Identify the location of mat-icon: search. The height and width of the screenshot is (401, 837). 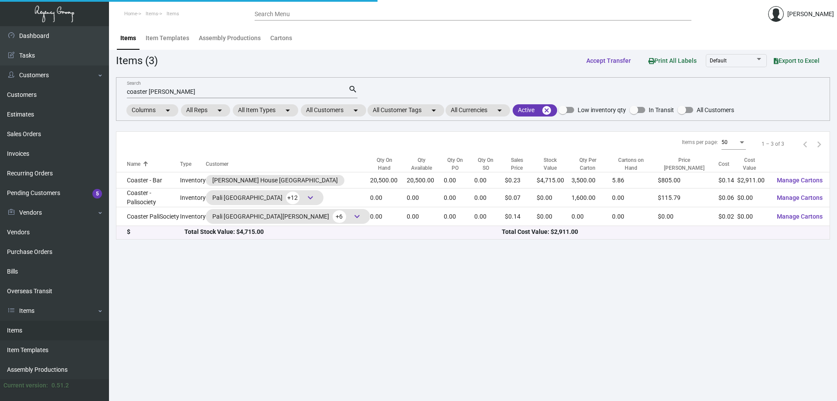
(353, 89).